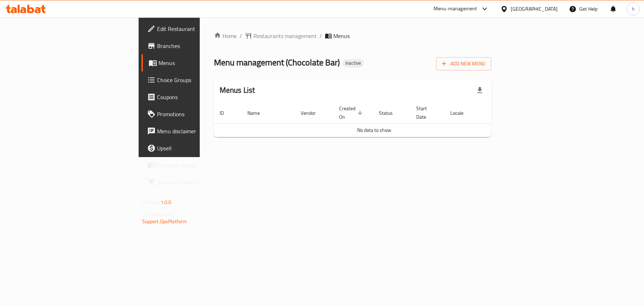 The width and height of the screenshot is (644, 306). Describe the element at coordinates (199, 46) in the screenshot. I see `span: Branches` at that location.